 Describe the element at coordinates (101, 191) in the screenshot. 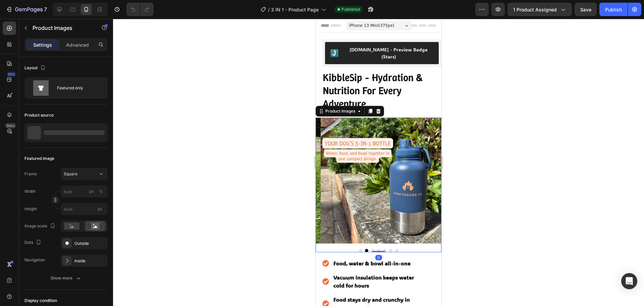

I see `button: px` at that location.